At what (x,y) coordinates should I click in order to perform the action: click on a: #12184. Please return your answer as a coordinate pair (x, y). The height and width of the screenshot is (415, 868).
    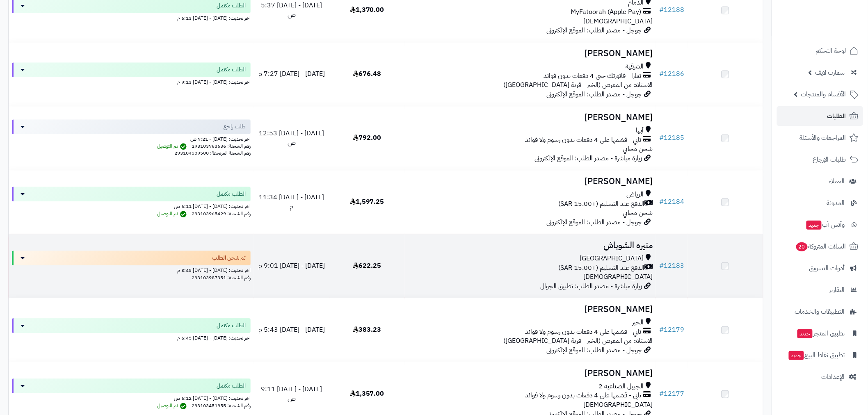
    Looking at the image, I should click on (671, 202).